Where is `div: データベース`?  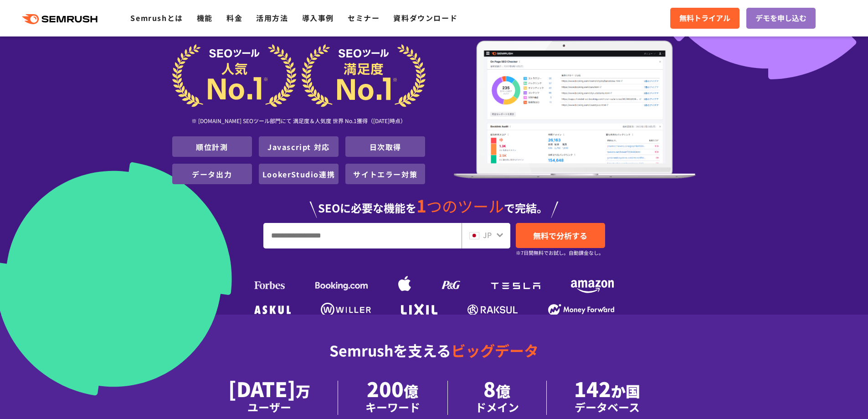
div: データベース is located at coordinates (607, 407).